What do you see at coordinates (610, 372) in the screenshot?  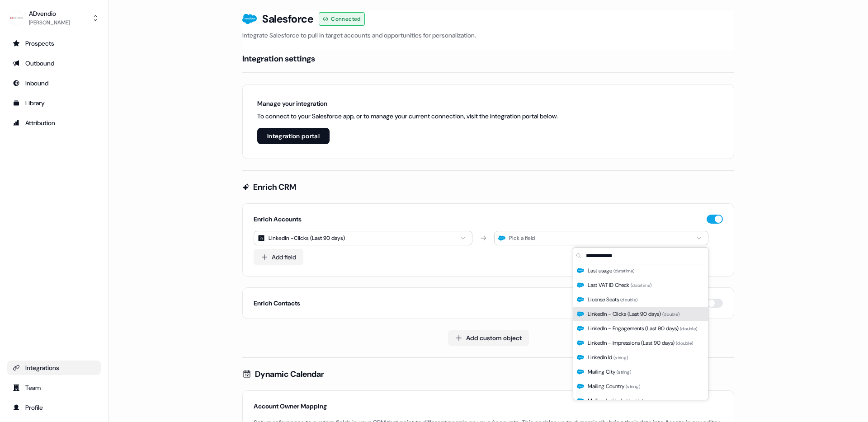 I see `span: Mailing City` at bounding box center [610, 372].